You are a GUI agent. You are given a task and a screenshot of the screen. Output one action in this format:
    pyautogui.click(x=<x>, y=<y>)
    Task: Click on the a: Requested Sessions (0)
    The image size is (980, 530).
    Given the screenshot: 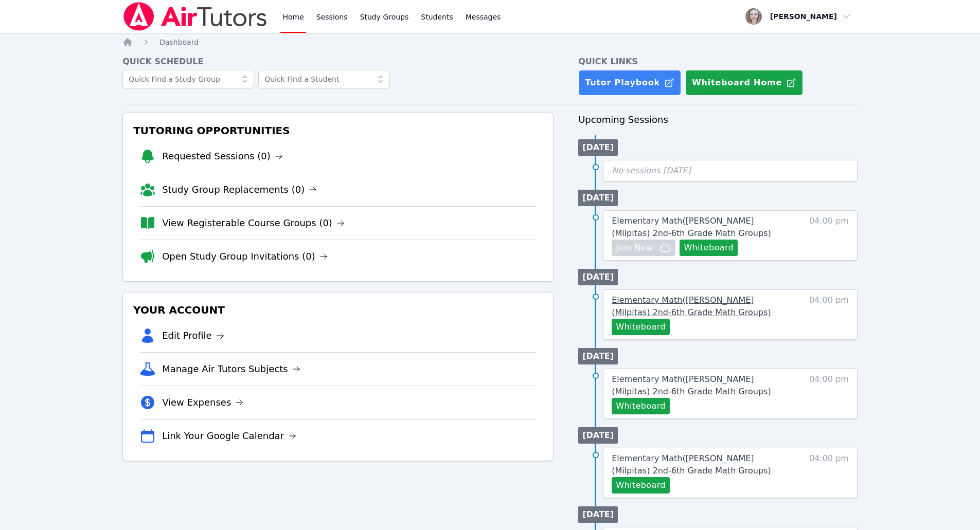 What is the action you would take?
    pyautogui.click(x=223, y=157)
    